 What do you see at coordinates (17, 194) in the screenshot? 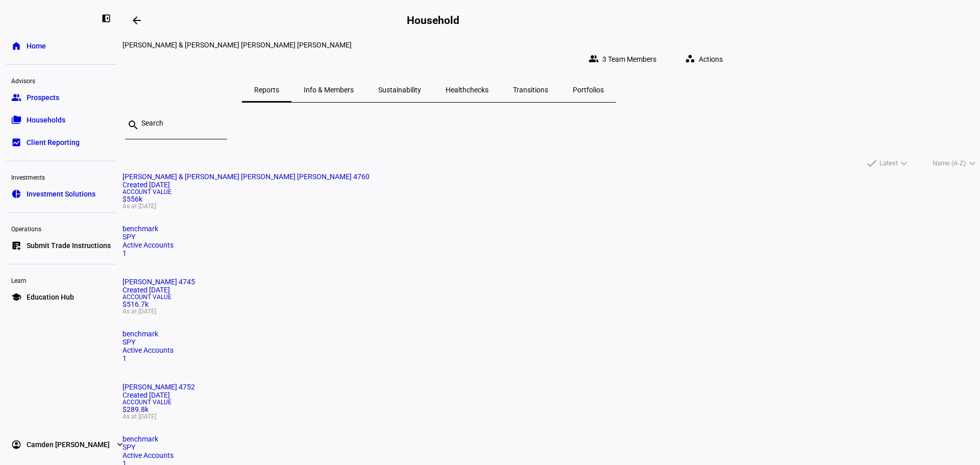
I see `eth-mat-symbol: pie_chart` at bounding box center [17, 194].